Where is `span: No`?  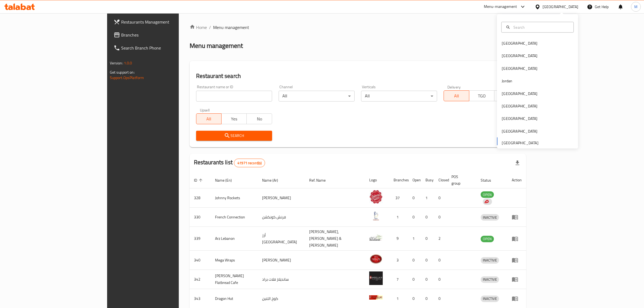
span: No is located at coordinates (259, 119).